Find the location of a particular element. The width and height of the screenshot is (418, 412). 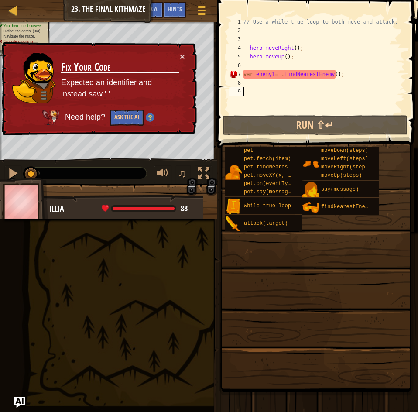

button: Ask the AI is located at coordinates (127, 117).